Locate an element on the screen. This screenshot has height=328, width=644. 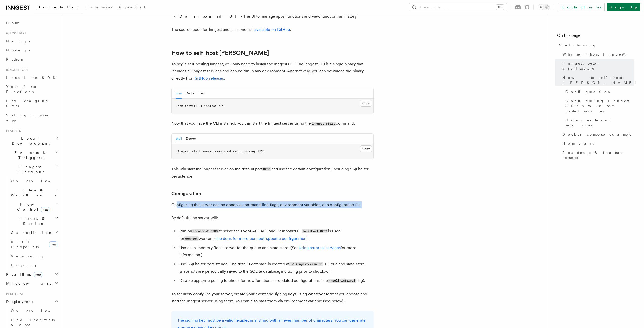
span: Node.js is located at coordinates (18, 50).